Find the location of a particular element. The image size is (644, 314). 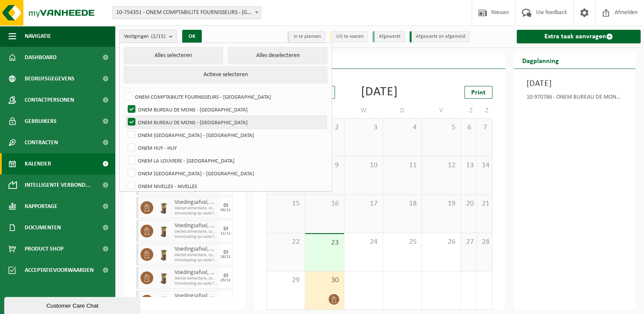

div: 25/11 is located at coordinates (226, 280).